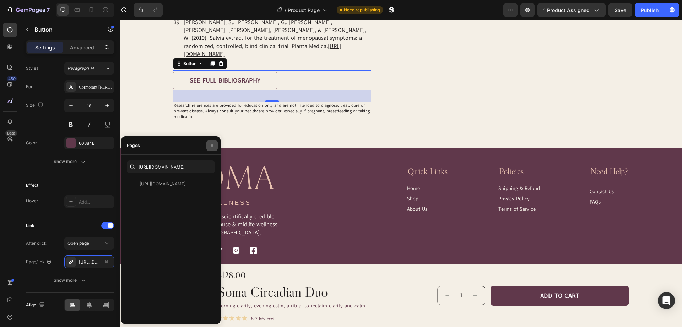 This screenshot has width=682, height=327. What do you see at coordinates (399, 168) in the screenshot?
I see `a: Shipping & Refund` at bounding box center [399, 168].